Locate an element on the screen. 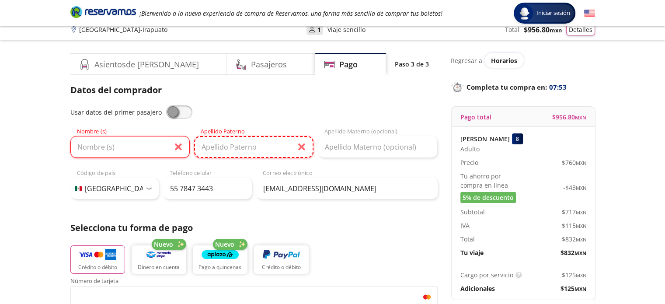 Image resolution: width=665 pixels, height=304 pixels. button: Pago a quincenas is located at coordinates (220, 259).